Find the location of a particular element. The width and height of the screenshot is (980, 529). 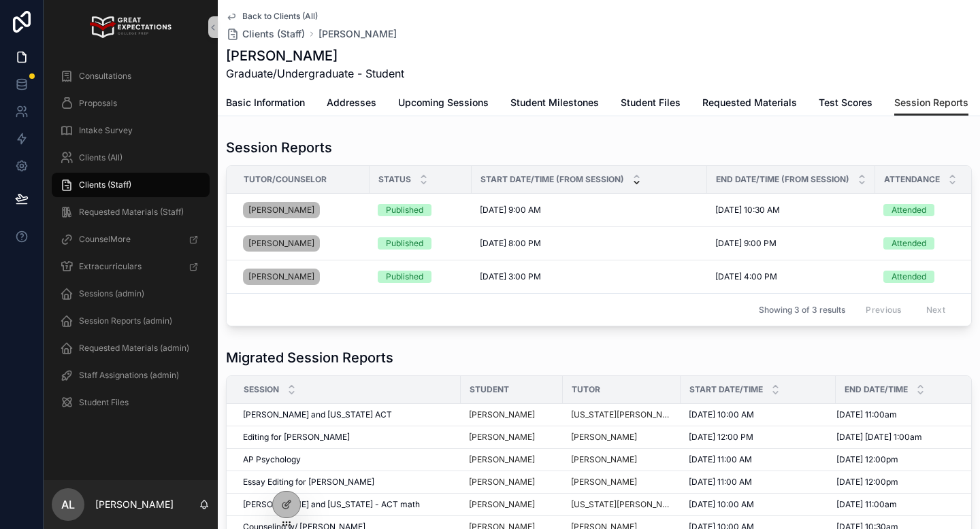

a: Test Scores is located at coordinates (845, 104).